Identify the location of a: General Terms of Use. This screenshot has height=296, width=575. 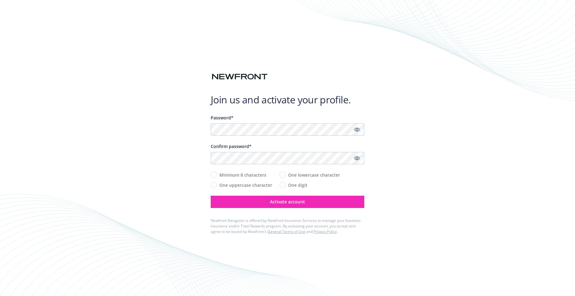
(286, 231).